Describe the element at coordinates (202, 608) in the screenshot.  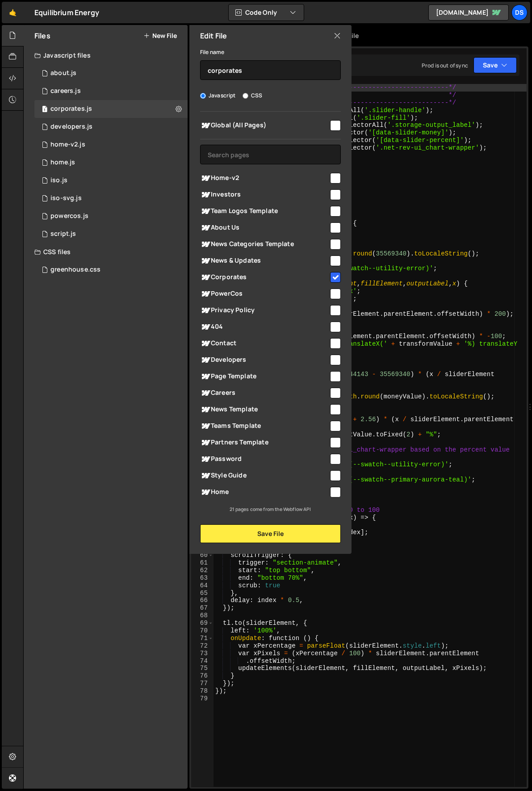
I see `div: 67` at that location.